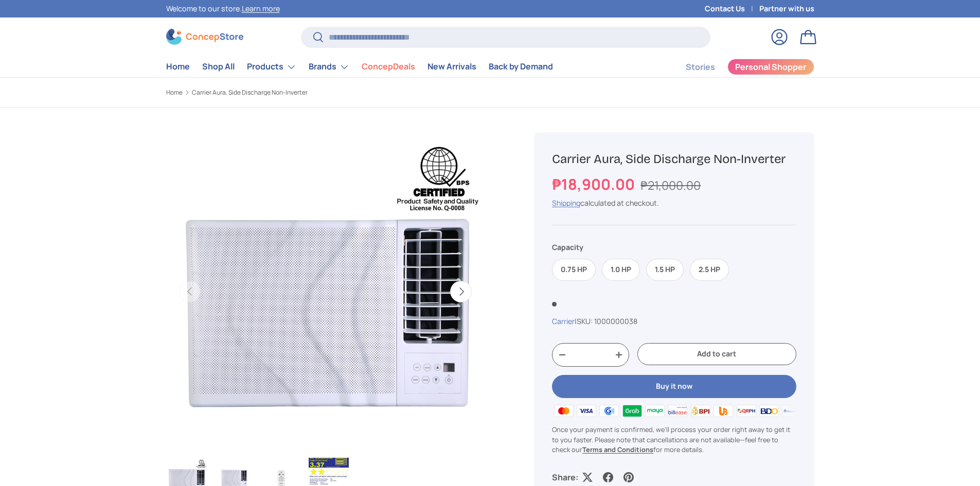  I want to click on a: Carrier Aura, Side Discharge Non-Inverter, so click(249, 92).